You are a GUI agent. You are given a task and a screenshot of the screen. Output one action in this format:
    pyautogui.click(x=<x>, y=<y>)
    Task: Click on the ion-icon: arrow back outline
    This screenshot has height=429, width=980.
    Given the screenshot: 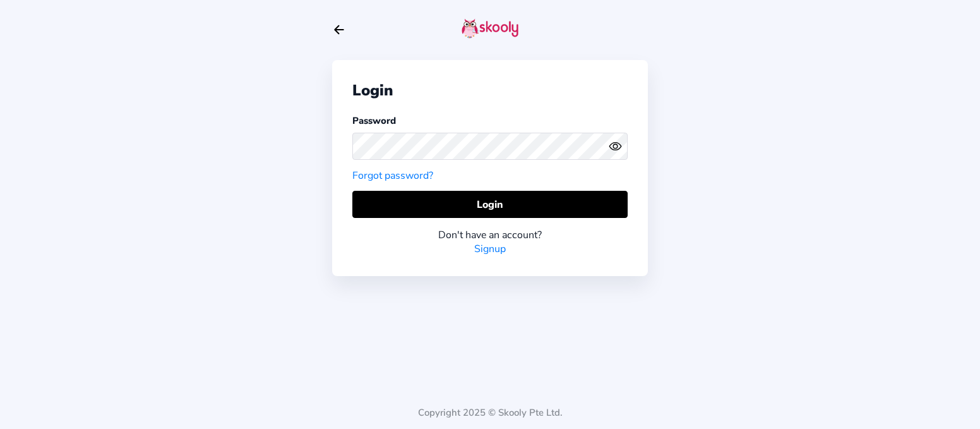 What is the action you would take?
    pyautogui.click(x=339, y=29)
    